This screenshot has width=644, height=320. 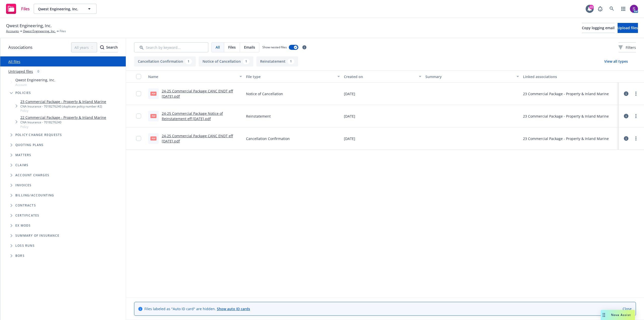 I want to click on button: Upload files, so click(x=628, y=28).